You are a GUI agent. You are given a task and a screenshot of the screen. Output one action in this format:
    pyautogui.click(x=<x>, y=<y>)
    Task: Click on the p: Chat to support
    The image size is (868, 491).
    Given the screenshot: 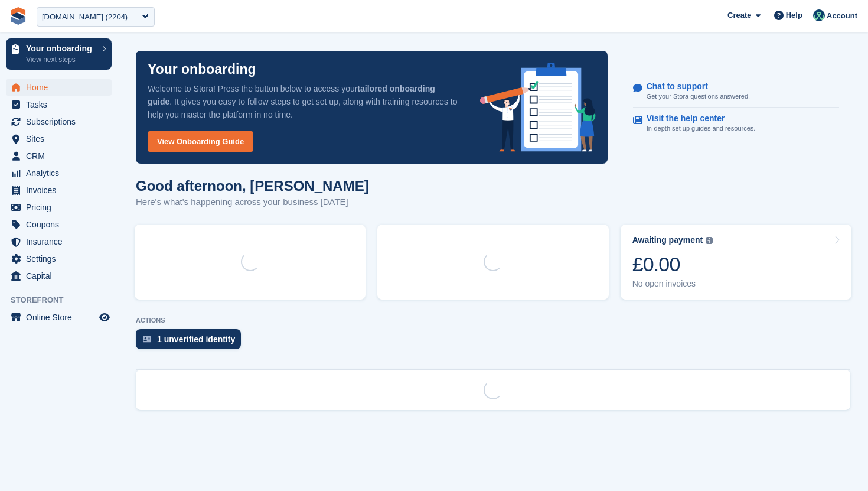 What is the action you would take?
    pyautogui.click(x=694, y=87)
    